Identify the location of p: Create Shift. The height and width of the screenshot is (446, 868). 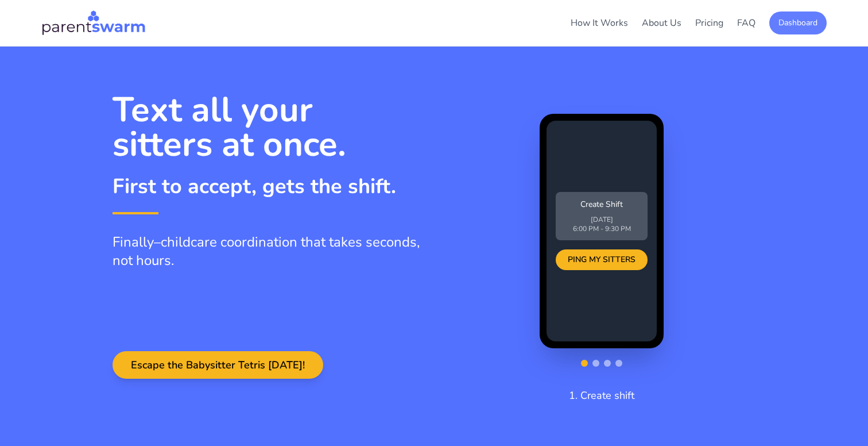
(601, 205).